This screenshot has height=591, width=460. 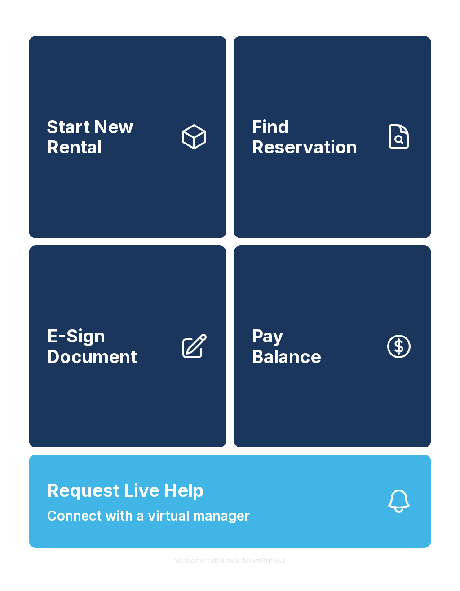 What do you see at coordinates (125, 491) in the screenshot?
I see `span: Request Live Help` at bounding box center [125, 491].